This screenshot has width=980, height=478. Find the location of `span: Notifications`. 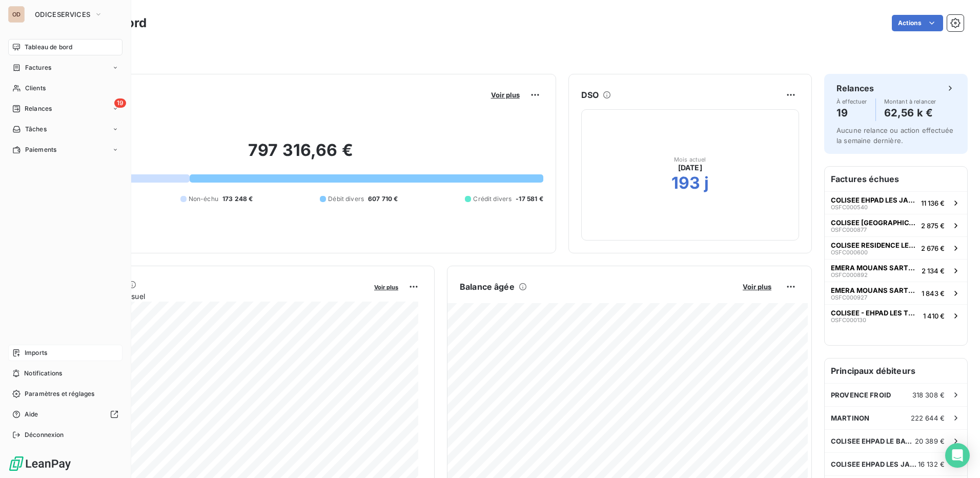

span: Notifications is located at coordinates (43, 374).